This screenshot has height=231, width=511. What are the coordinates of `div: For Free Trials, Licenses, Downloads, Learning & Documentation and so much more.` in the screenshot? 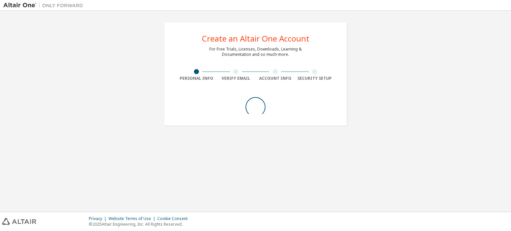 It's located at (256, 52).